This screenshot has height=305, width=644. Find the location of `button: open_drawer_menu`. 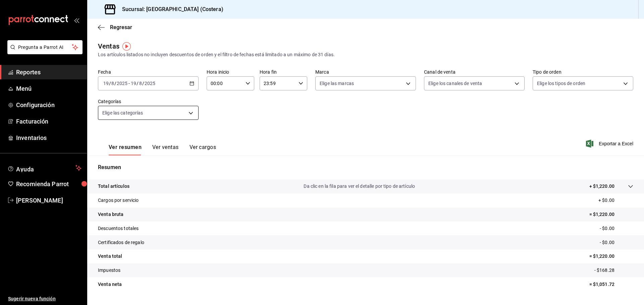

button: open_drawer_menu is located at coordinates (76, 20).